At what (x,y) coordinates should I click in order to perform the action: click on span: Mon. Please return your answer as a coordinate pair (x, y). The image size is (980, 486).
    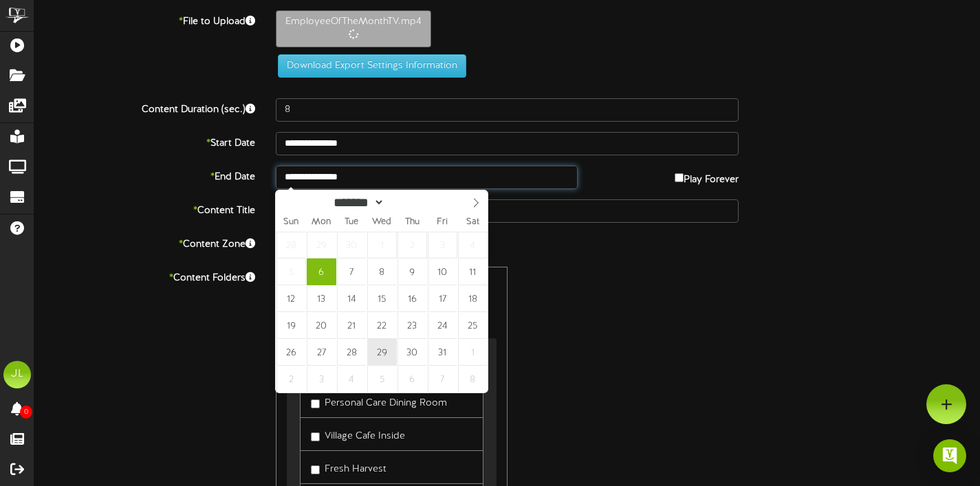
    Looking at the image, I should click on (321, 222).